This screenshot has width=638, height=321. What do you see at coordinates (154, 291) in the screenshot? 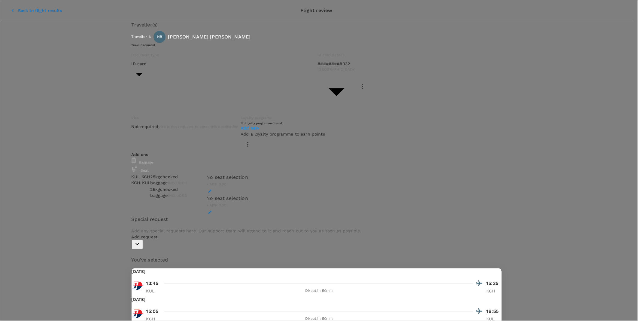
I see `p: KUL` at bounding box center [154, 291].